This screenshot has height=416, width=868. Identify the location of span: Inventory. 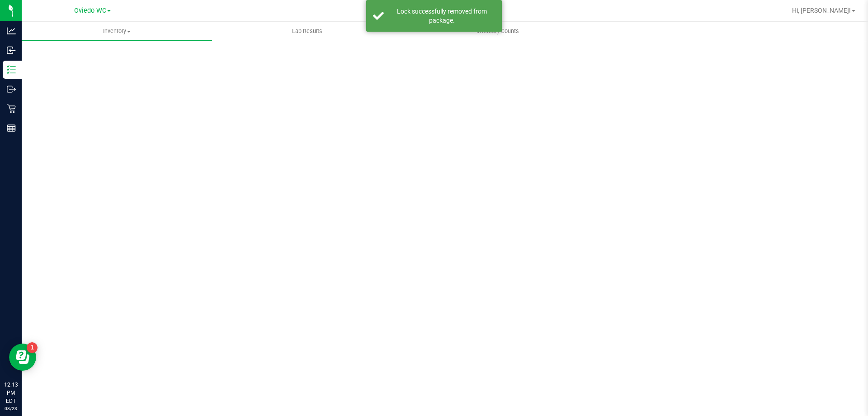
(117, 31).